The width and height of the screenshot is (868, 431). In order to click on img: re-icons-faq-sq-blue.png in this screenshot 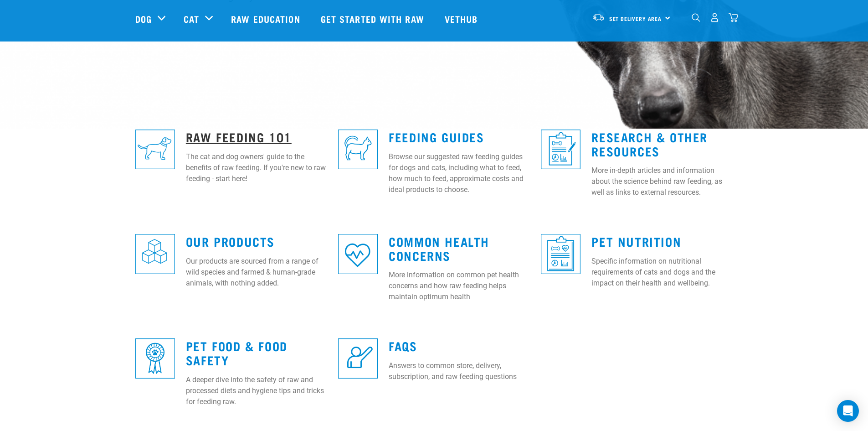, I will do `click(357, 358)`.